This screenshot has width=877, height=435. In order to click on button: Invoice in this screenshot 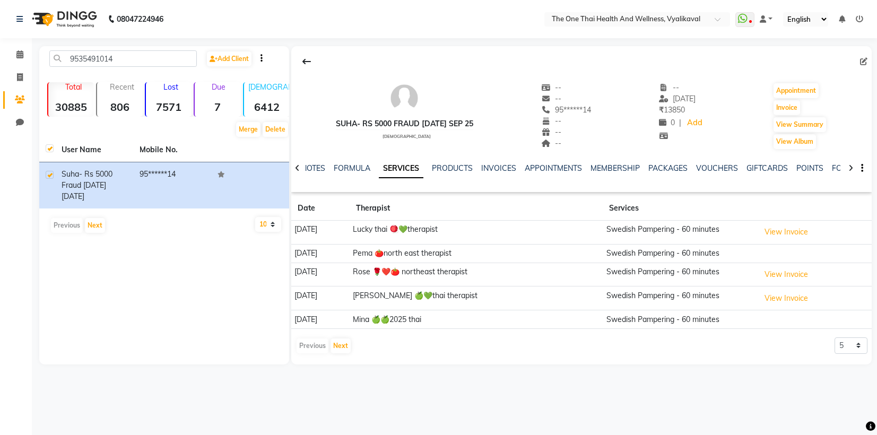, I will do `click(787, 108)`.